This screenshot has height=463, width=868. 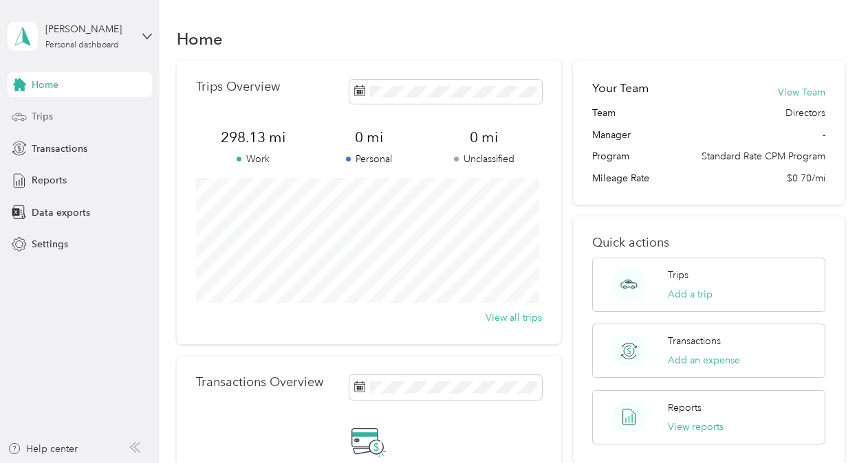 I want to click on span: Team, so click(x=604, y=112).